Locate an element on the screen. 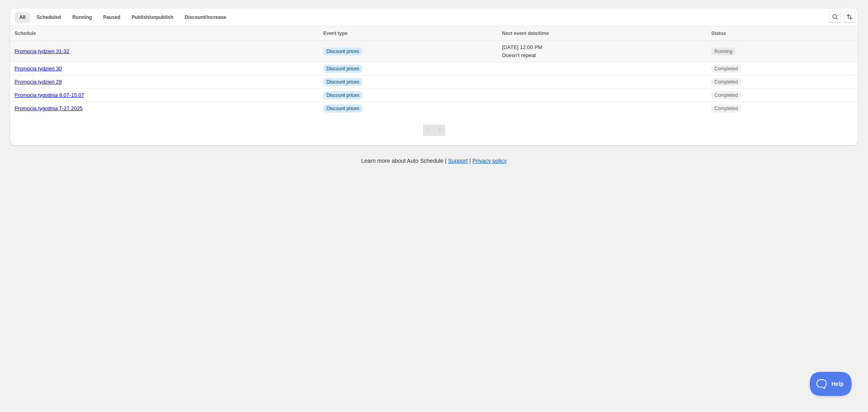 The width and height of the screenshot is (868, 412). a: Privacy policy is located at coordinates (490, 161).